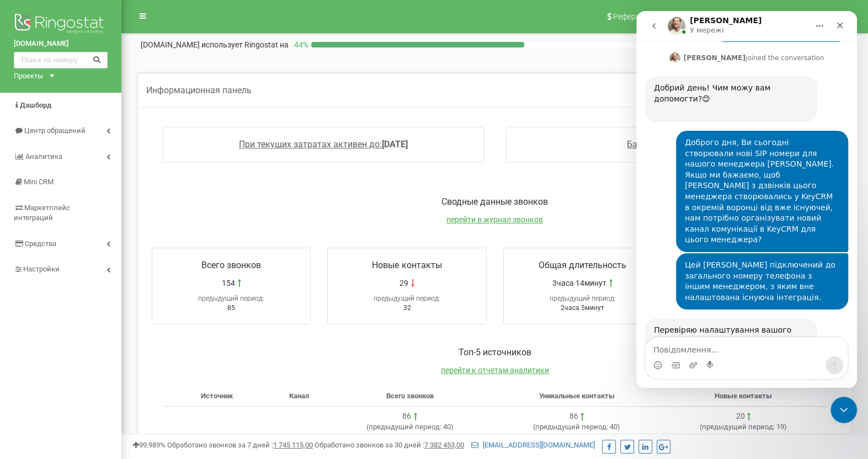 The height and width of the screenshot is (459, 868). I want to click on button: Завантажити вкладений файл, so click(57, 355).